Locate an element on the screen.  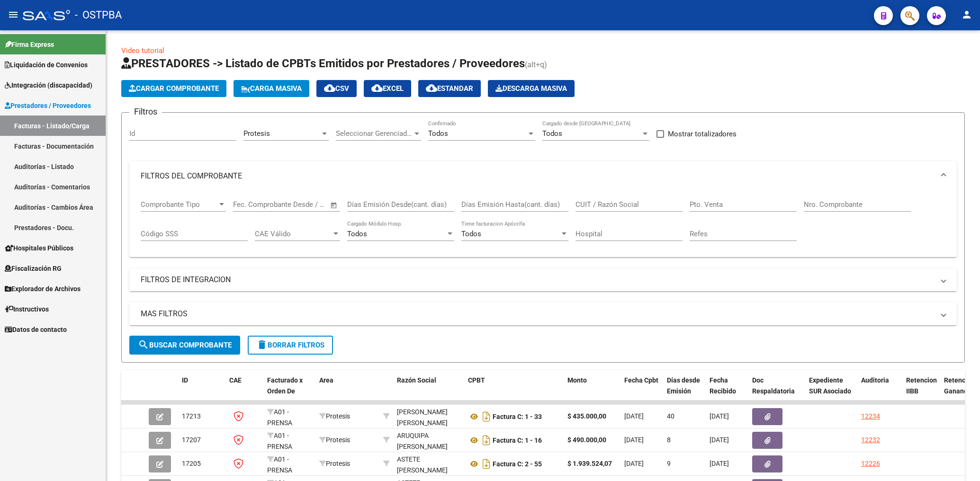
mat-panel-title: MAS FILTROS is located at coordinates (537, 313).